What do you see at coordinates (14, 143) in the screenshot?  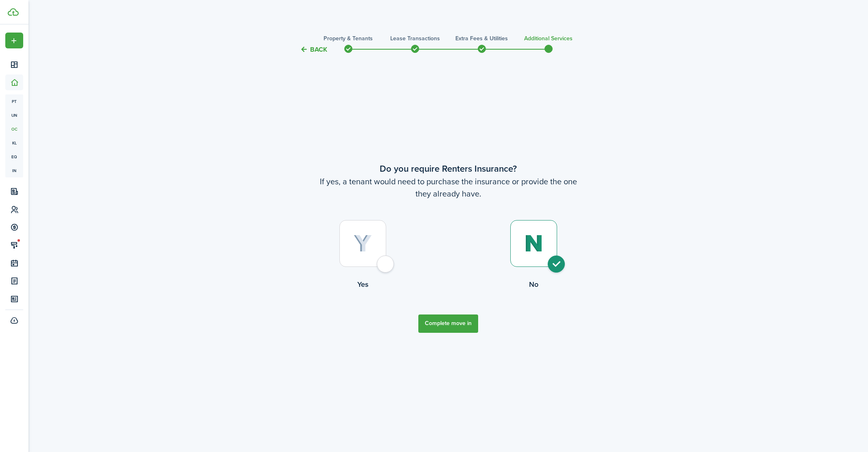 I see `a: kl` at bounding box center [14, 143].